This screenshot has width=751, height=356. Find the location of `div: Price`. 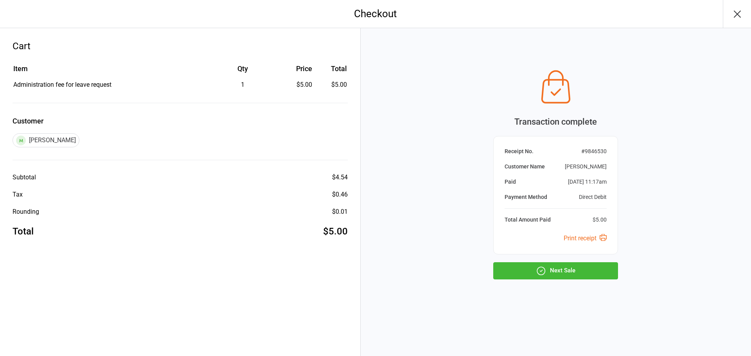

div: Price is located at coordinates (295, 68).